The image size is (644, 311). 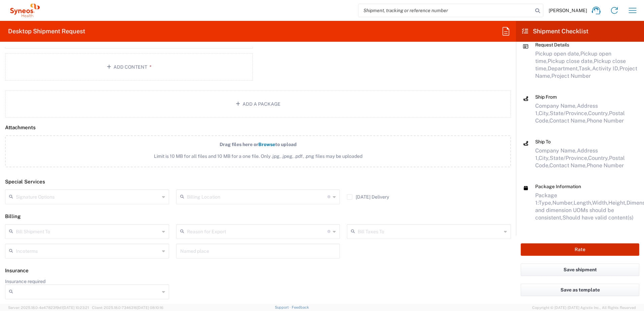 What do you see at coordinates (258, 156) in the screenshot?
I see `span: Limit is 10 MB for all files and 10 MB for a one file. Only .jpg, .jpeg, .pdf, .png files may be ...` at bounding box center [258, 156].